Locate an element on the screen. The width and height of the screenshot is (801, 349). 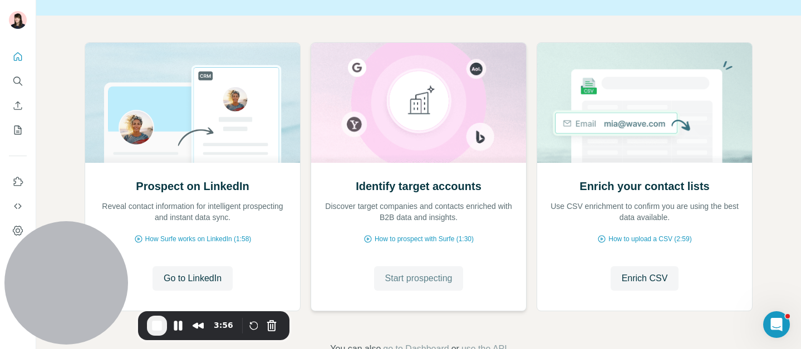
p: Reveal contact information for intelligent prospecting and instant data sync. is located at coordinates (193, 212).